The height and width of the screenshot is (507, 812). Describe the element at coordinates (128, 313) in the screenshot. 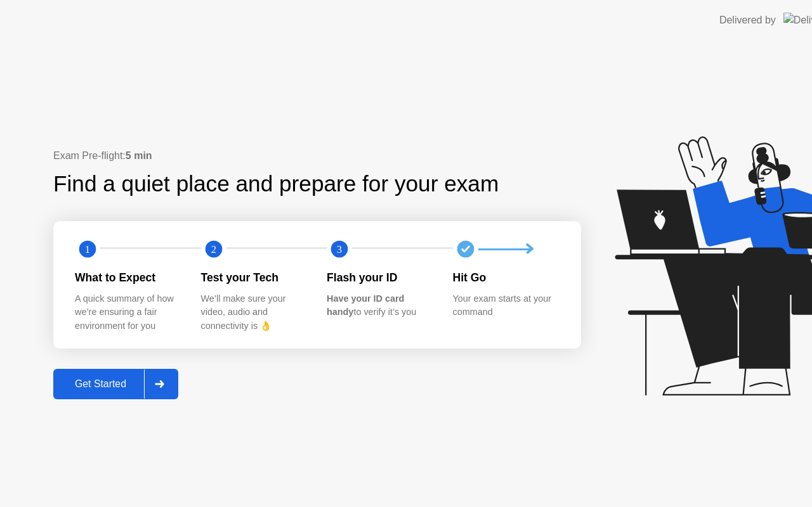

I see `div: A quick summary of how we’re ensuring a fair environment for you` at that location.